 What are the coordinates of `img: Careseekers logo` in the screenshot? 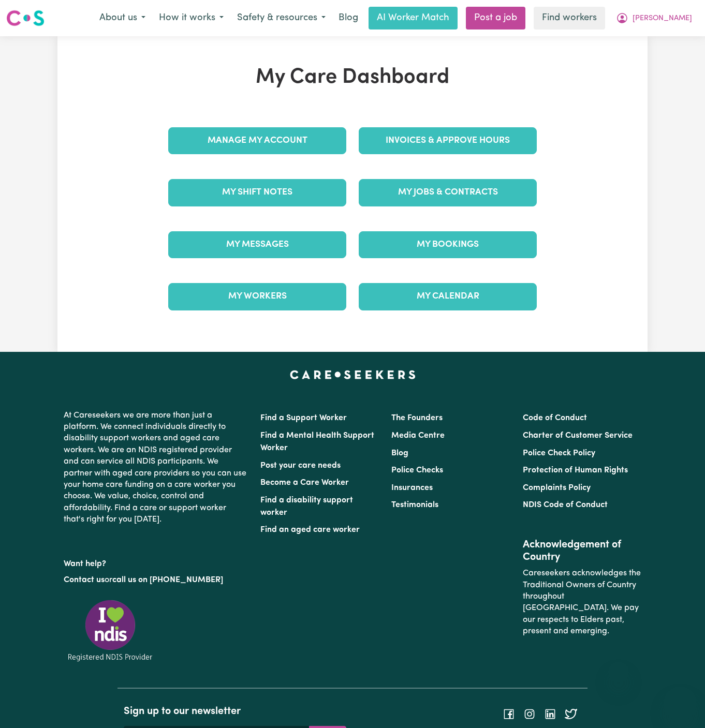 It's located at (26, 18).